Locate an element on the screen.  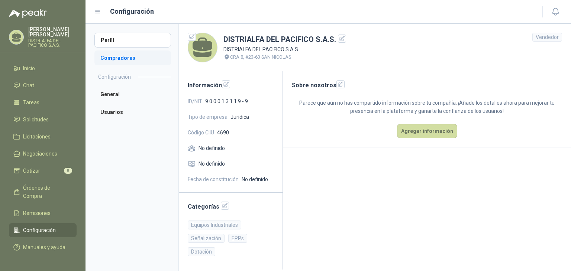
a: Licitaciones is located at coordinates (43, 137).